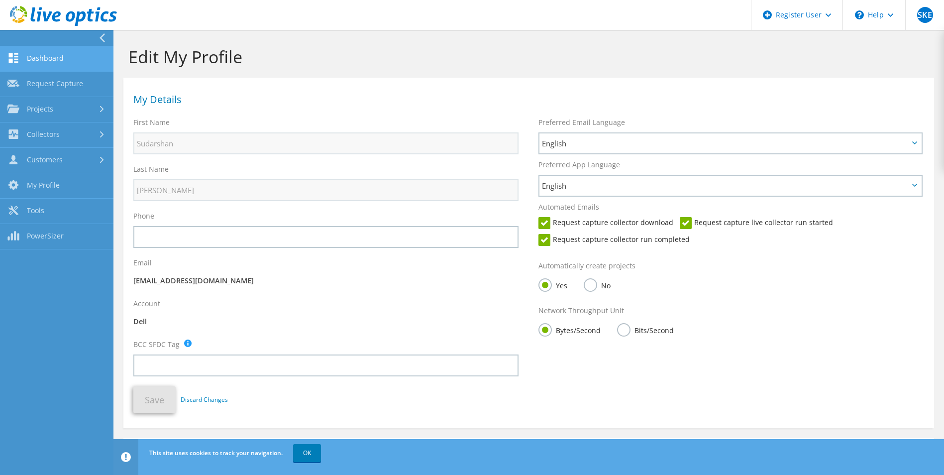 The width and height of the screenshot is (944, 475). Describe the element at coordinates (569, 329) in the screenshot. I see `label: Bytes/Second` at that location.